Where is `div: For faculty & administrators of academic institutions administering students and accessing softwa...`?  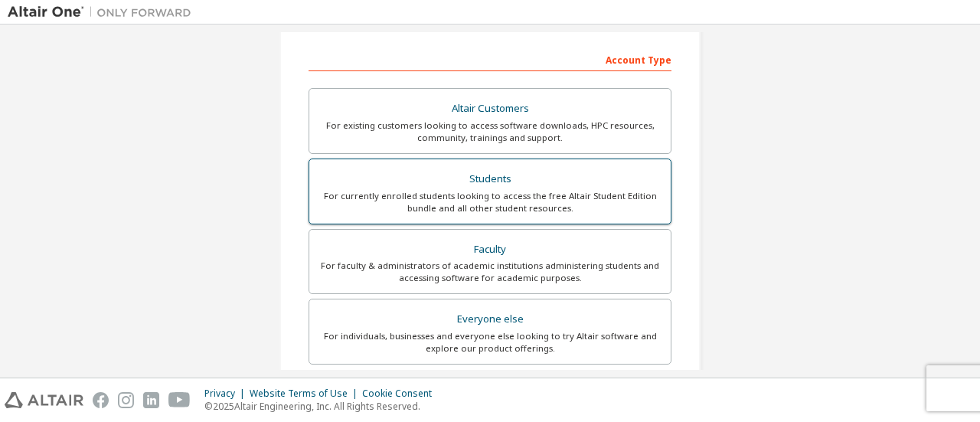
div: For faculty & administrators of academic institutions administering students and accessing softwa... is located at coordinates (490, 272).